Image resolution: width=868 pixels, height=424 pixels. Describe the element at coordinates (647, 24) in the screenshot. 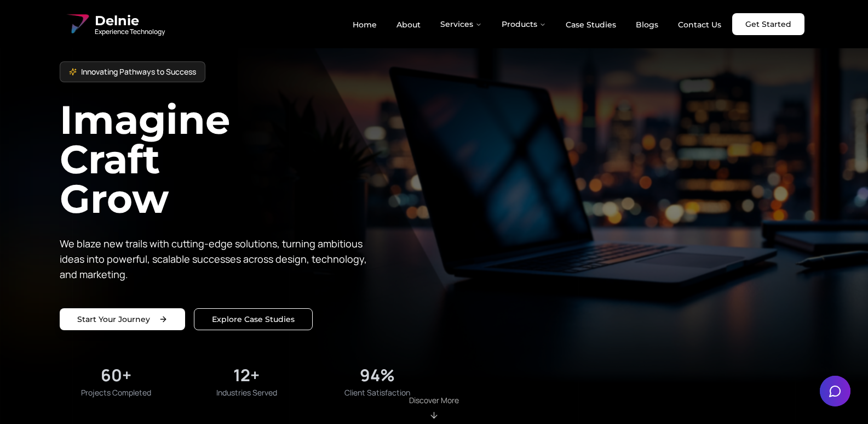

I see `a: Blogs` at that location.